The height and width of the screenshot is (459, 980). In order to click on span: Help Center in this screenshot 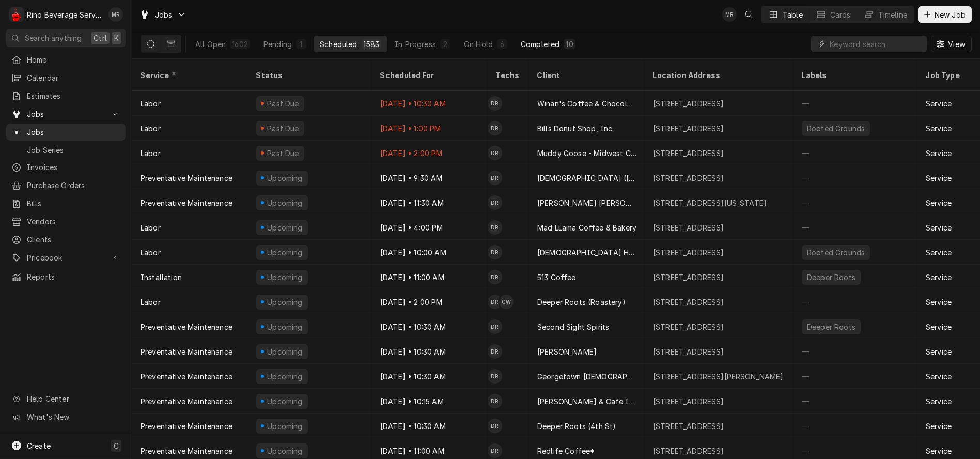, I will do `click(73, 398)`.